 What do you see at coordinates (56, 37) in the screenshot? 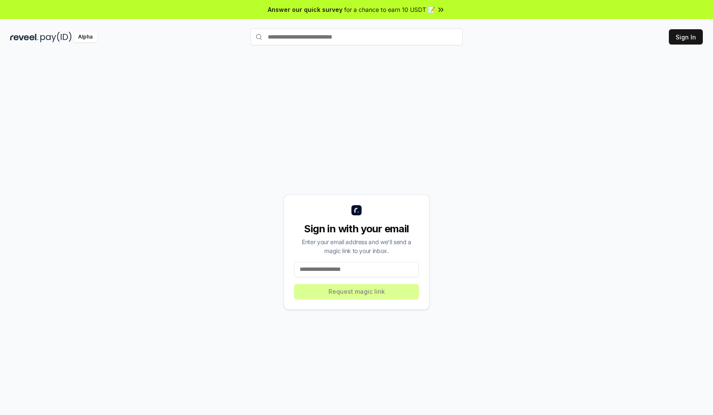
I see `img: pay_id` at bounding box center [56, 37].